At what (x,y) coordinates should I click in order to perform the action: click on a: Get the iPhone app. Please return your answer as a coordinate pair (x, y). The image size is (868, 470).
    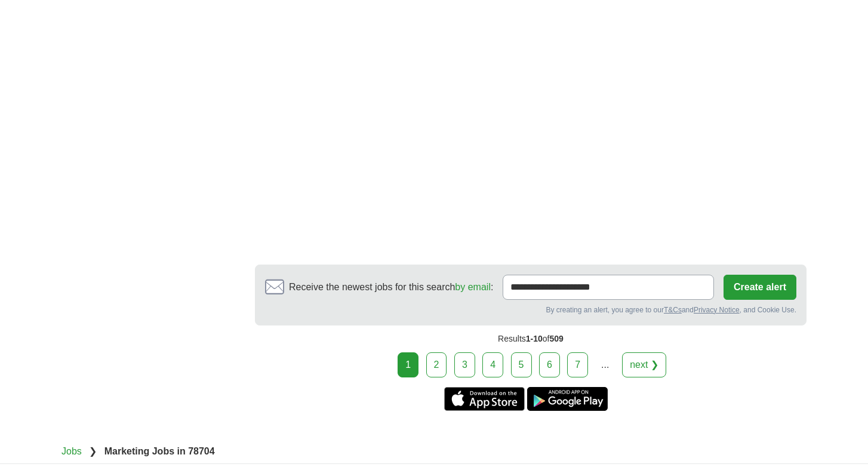
    Looking at the image, I should click on (484, 399).